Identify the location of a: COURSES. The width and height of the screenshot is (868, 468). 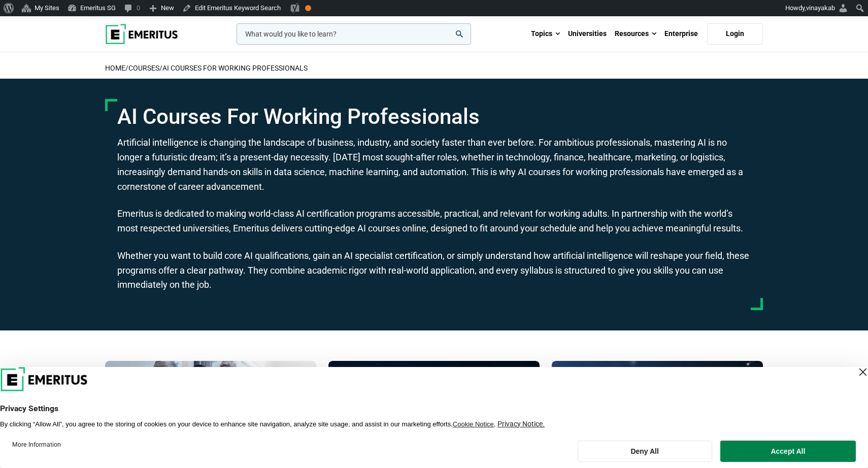
(144, 68).